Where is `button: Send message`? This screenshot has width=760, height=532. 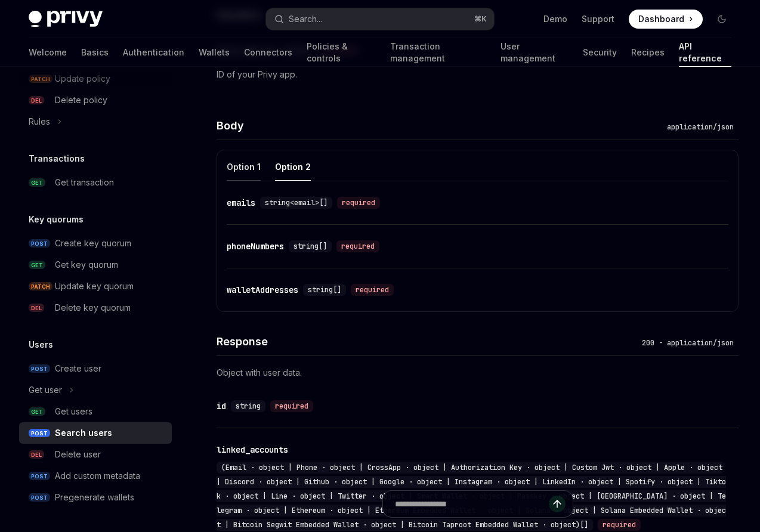 button: Send message is located at coordinates (557, 504).